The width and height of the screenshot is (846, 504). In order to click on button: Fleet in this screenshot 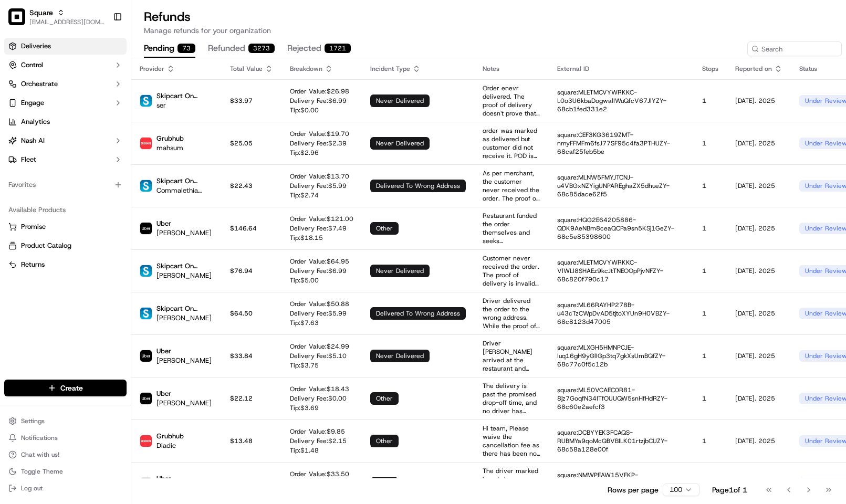, I will do `click(65, 160)`.